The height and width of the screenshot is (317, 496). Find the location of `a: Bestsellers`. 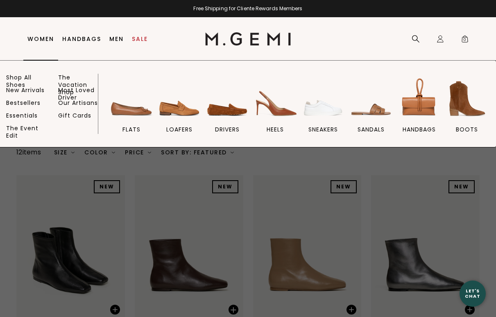

a: Bestsellers is located at coordinates (23, 103).